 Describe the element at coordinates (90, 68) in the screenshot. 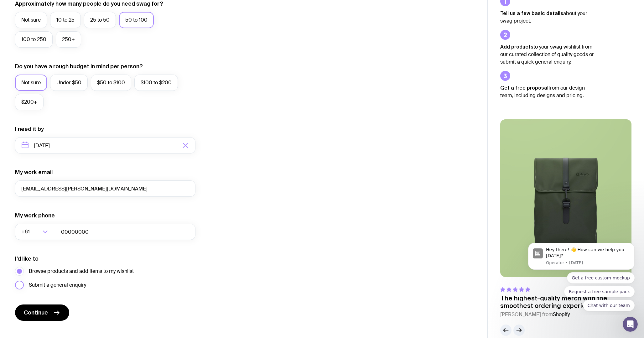

I see `button: Quick reply: Chat with our team` at that location.